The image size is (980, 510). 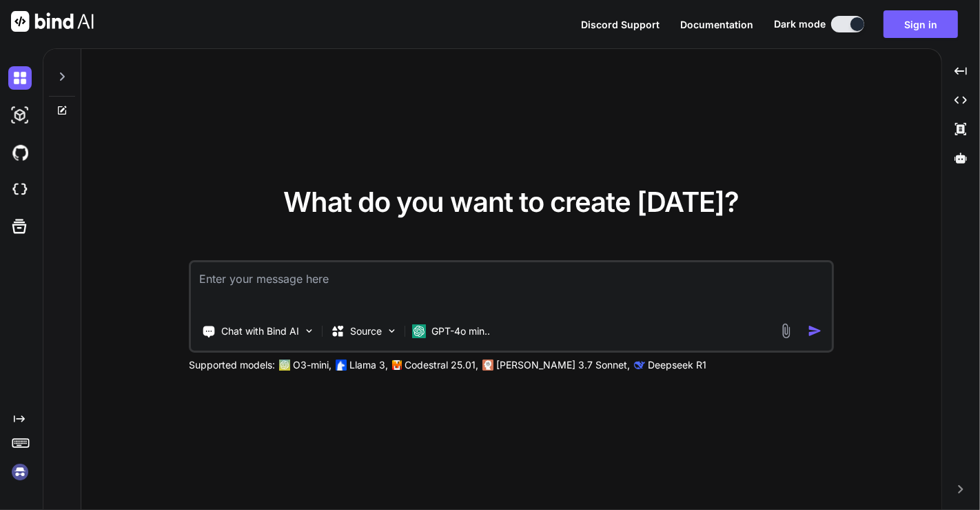 What do you see at coordinates (391, 331) in the screenshot?
I see `img: Pick Models` at bounding box center [391, 331].